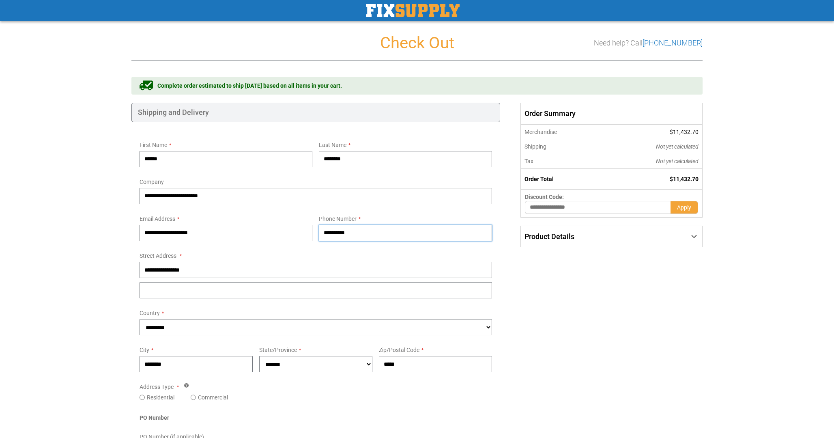  What do you see at coordinates (157, 387) in the screenshot?
I see `span: Address Type` at bounding box center [157, 387].